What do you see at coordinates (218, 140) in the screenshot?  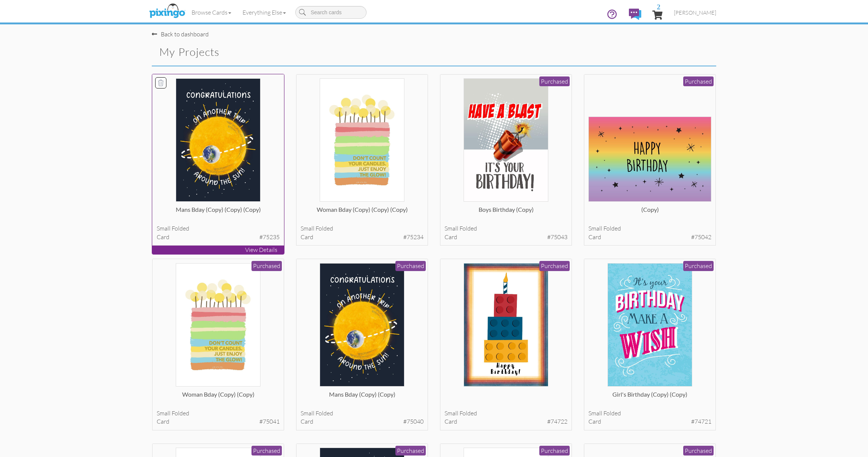 I see `img: 136293-1-1759256765093-9596d7a6dea17d05-qa.jpg` at bounding box center [218, 140].